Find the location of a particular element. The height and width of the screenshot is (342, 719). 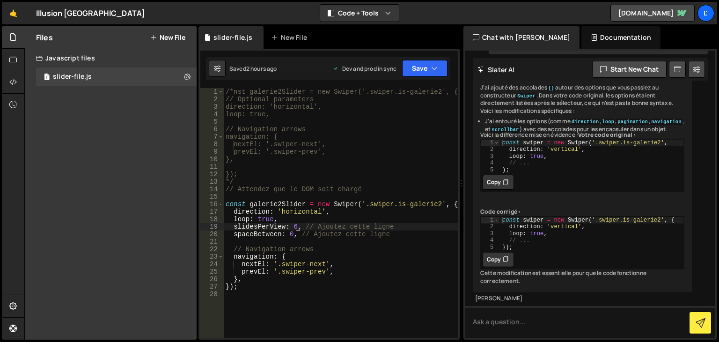

div: 6 is located at coordinates (212, 129).